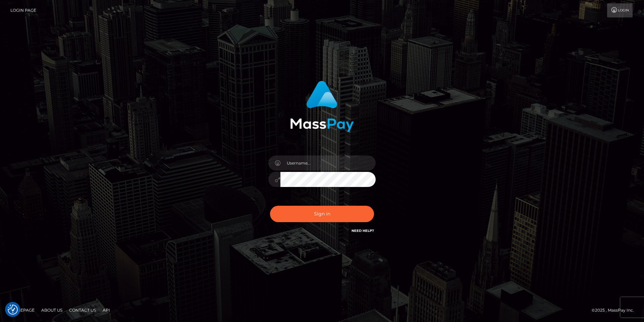 This screenshot has height=322, width=644. What do you see at coordinates (52, 310) in the screenshot?
I see `a: About Us` at bounding box center [52, 310].